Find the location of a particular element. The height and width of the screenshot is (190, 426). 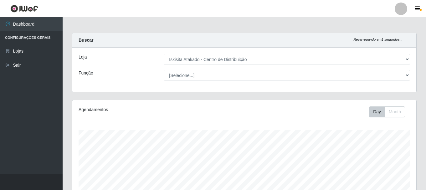

i: Recarregando em 1 segundos... is located at coordinates (378, 39).